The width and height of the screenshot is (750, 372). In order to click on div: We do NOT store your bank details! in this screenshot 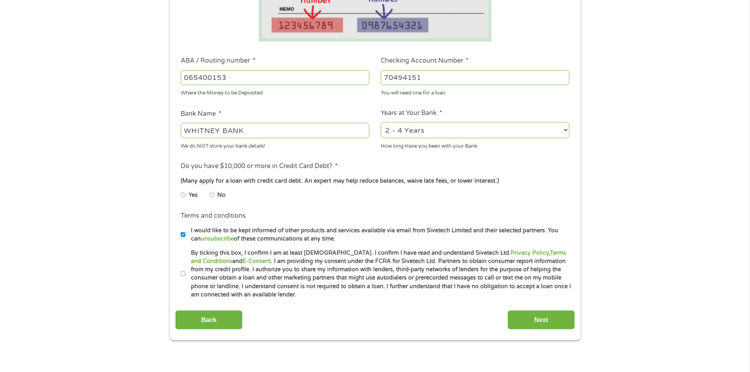, I will do `click(275, 144)`.